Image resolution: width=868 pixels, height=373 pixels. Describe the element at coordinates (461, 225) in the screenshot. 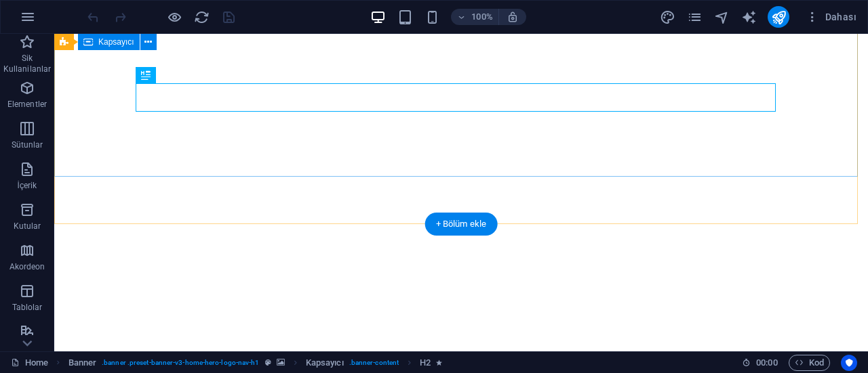

I see `div: + Bölüm ekle` at that location.